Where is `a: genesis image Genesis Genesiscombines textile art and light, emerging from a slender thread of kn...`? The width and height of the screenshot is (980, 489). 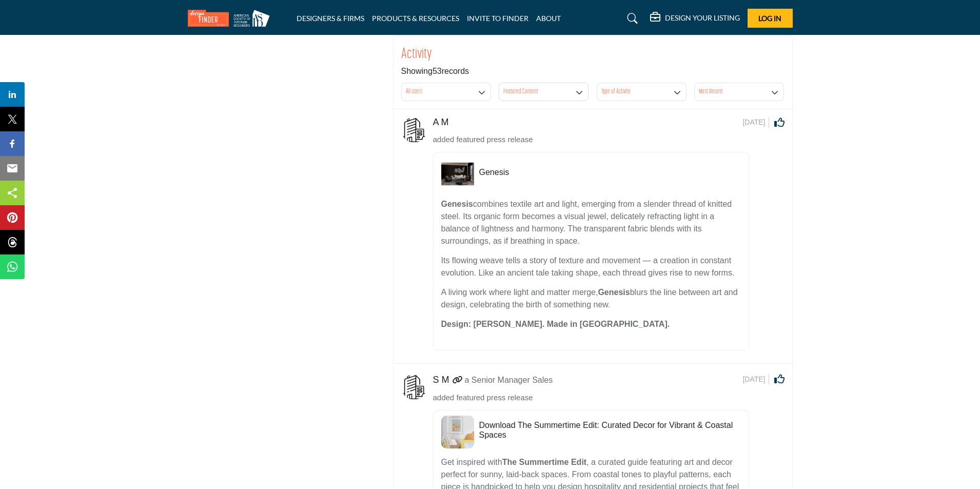 a: genesis image Genesis Genesiscombines textile art and light, emerging from a slender thread of kn... is located at coordinates (608, 251).